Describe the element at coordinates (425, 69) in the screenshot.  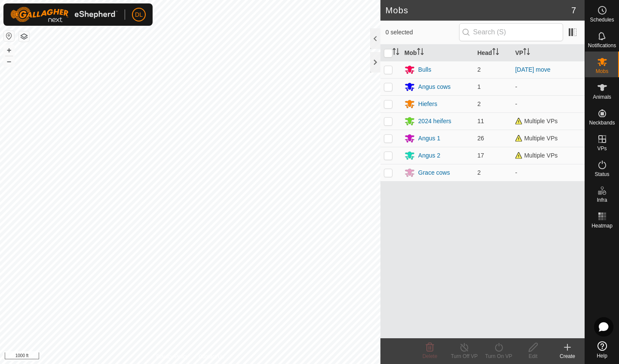
I see `div: Bulls` at that location.